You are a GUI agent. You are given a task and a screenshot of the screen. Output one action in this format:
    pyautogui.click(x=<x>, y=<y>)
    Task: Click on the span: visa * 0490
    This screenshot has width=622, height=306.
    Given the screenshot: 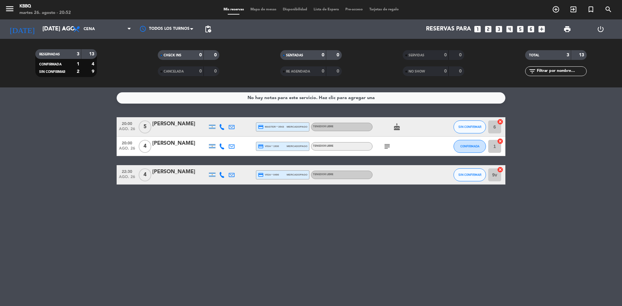 What is the action you would take?
    pyautogui.click(x=268, y=175)
    